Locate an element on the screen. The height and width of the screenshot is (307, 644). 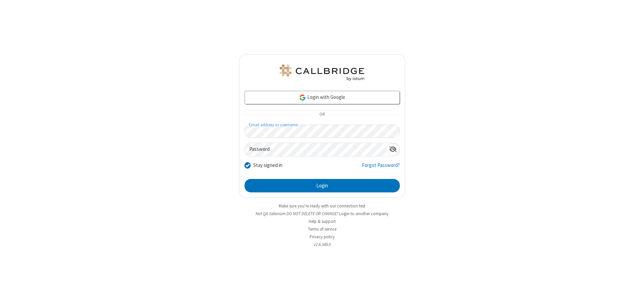
a: Forgot Password? is located at coordinates (380, 167).